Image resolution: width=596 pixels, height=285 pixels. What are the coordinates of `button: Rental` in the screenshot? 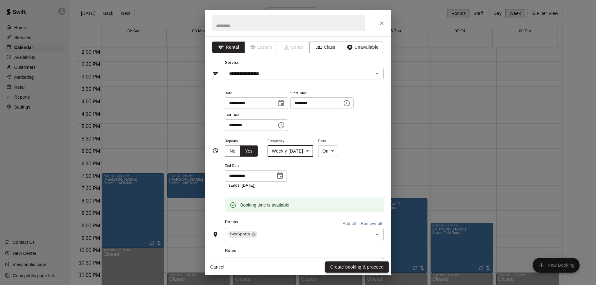 It's located at (228, 47).